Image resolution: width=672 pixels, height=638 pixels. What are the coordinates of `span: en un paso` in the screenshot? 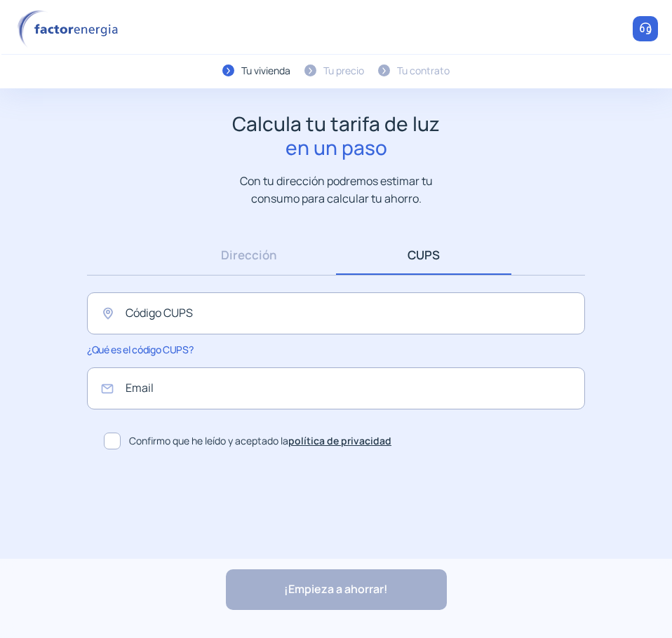 It's located at (336, 148).